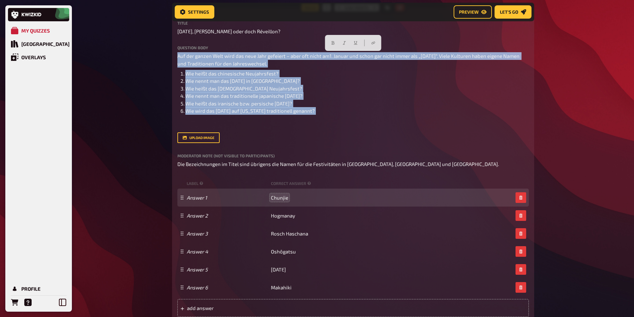 Image resolution: width=634 pixels, height=317 pixels. I want to click on div: Profile, so click(31, 289).